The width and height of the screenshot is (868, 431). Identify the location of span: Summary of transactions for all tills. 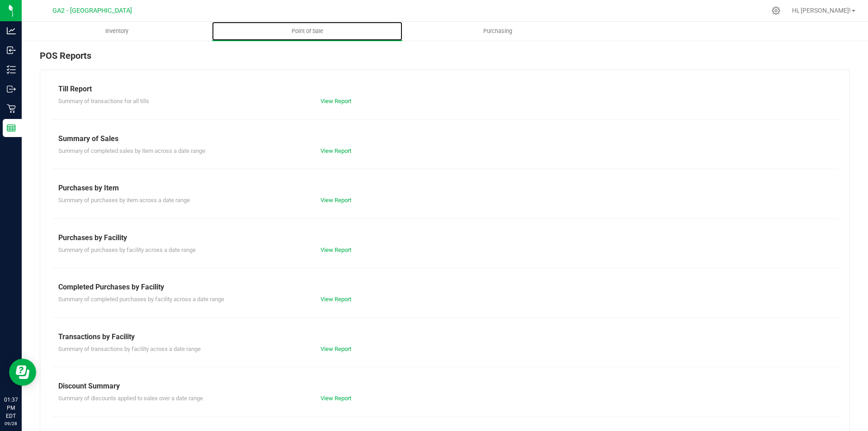
(104, 101).